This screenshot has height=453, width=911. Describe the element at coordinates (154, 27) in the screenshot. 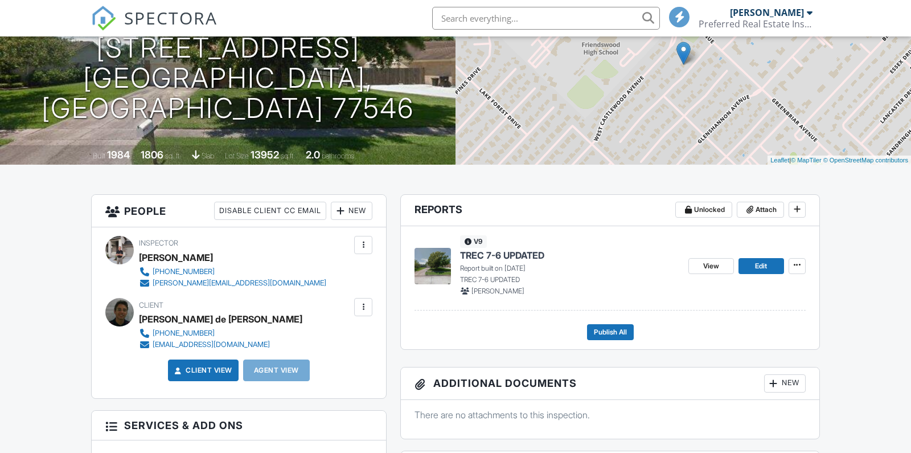

I see `a: SPECTORA` at that location.